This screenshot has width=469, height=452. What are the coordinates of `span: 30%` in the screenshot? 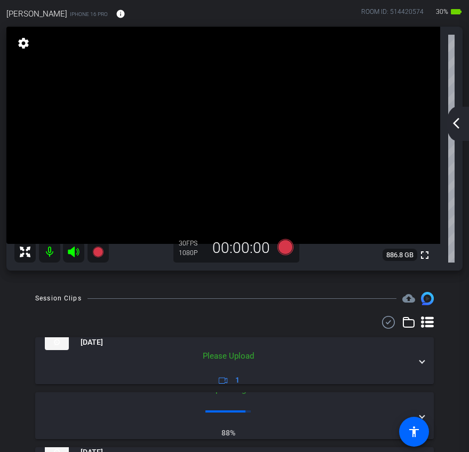 It's located at (442, 12).